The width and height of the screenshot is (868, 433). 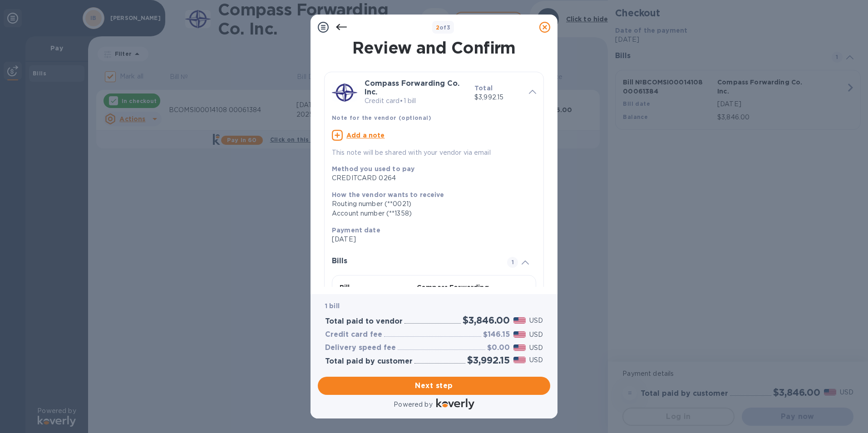 What do you see at coordinates (434, 118) in the screenshot?
I see `div: Compass Forwarding Co. Inc.Credit card•1 billTotal$3,992.15Note for the vendor (optional)Add a no...` at bounding box center [434, 118].